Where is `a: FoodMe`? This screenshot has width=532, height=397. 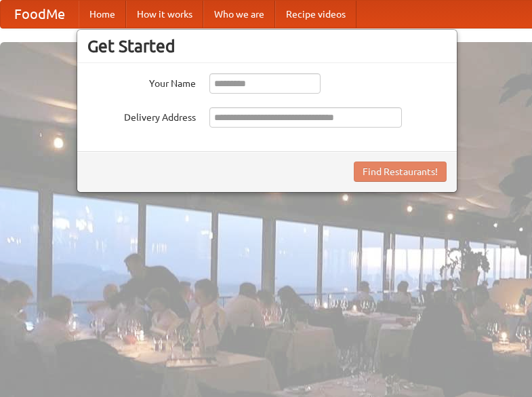 a: FoodMe is located at coordinates (39, 15).